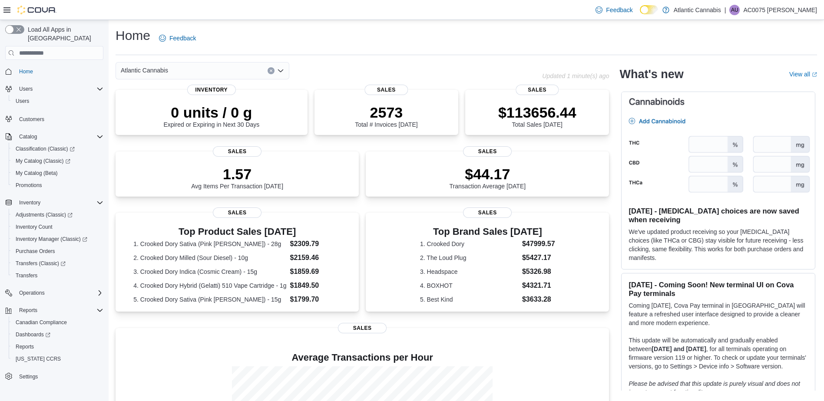 This screenshot has height=401, width=824. Describe the element at coordinates (54, 119) in the screenshot. I see `button: Customers` at that location.